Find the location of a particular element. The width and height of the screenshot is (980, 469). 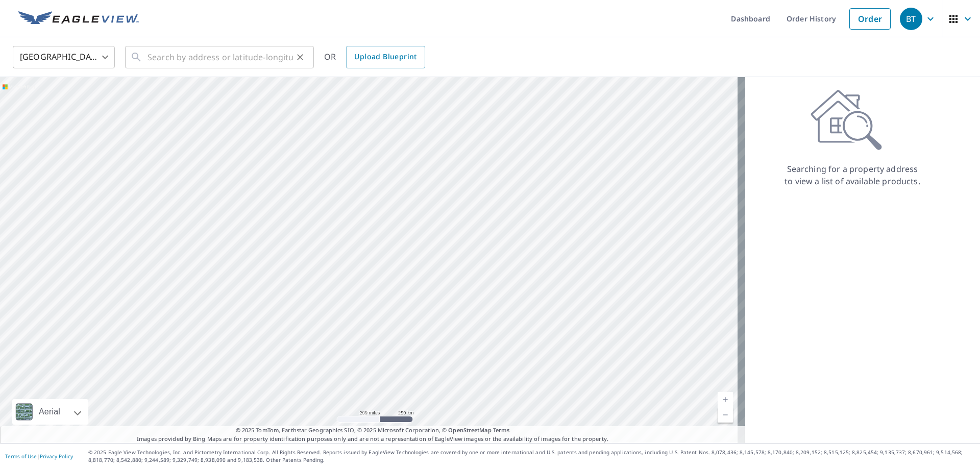

input: Search by address or latitude-longitude is located at coordinates (220, 57).